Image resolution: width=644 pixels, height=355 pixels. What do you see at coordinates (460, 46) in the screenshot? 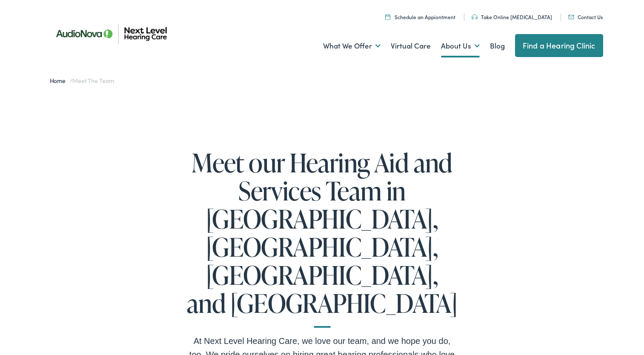
I see `a: About Us` at bounding box center [460, 46].